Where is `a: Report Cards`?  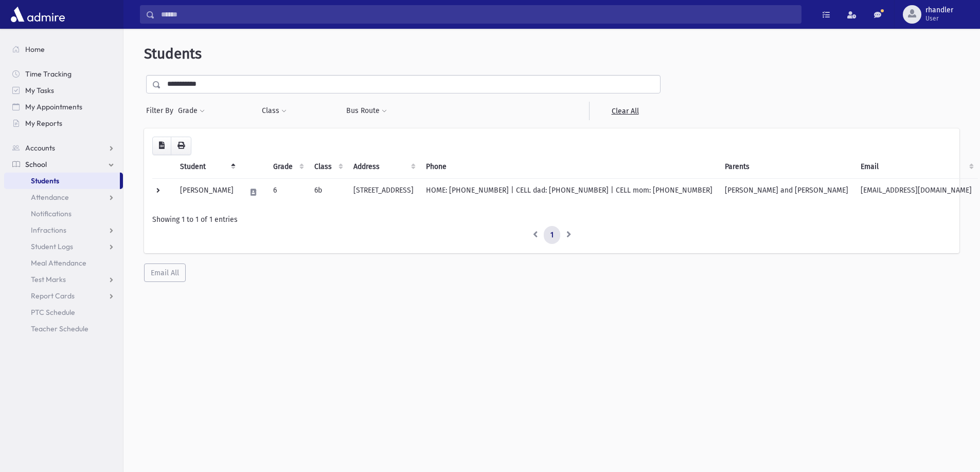
a: Report Cards is located at coordinates (64, 296).